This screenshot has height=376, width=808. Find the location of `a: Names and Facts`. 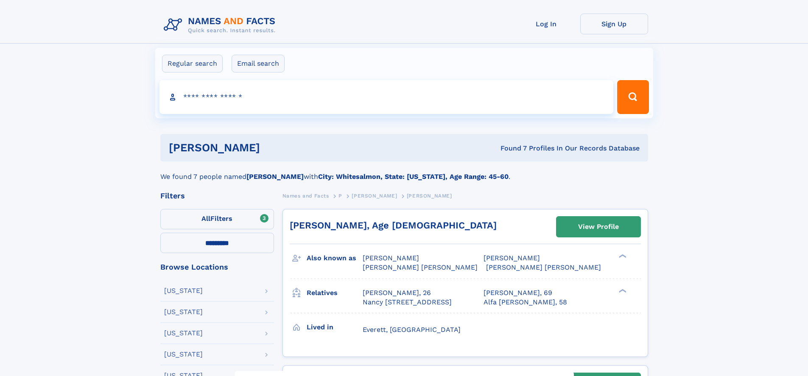

a: Names and Facts is located at coordinates (306, 196).